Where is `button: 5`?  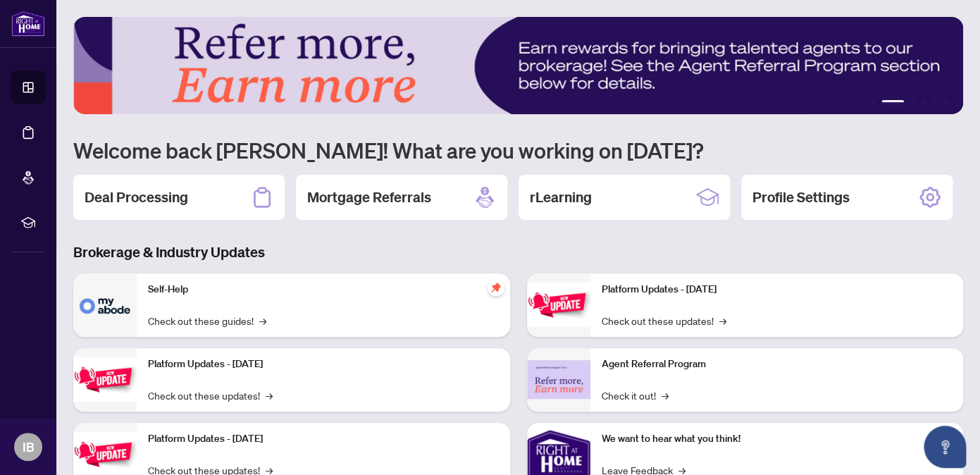 button: 5 is located at coordinates (935, 103).